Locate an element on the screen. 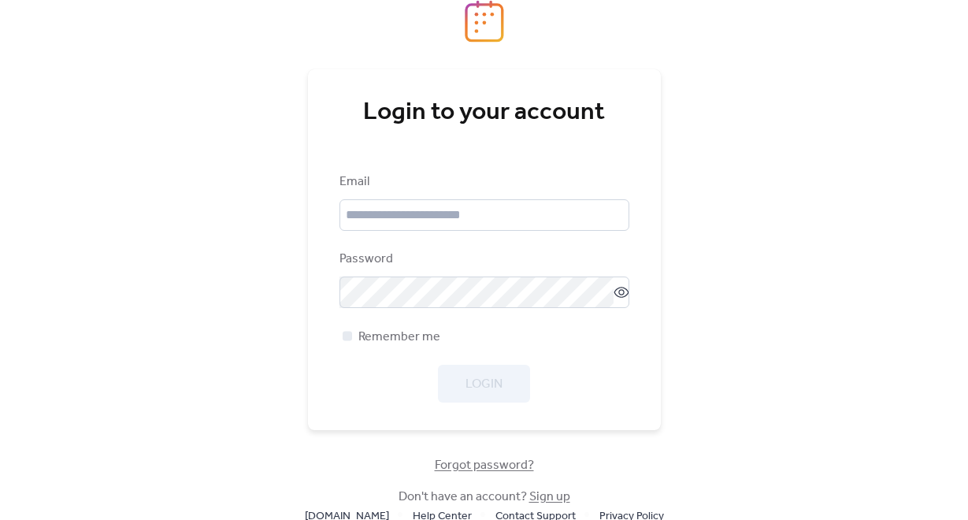 The width and height of the screenshot is (968, 520). span: Don't have an account? is located at coordinates (484, 497).